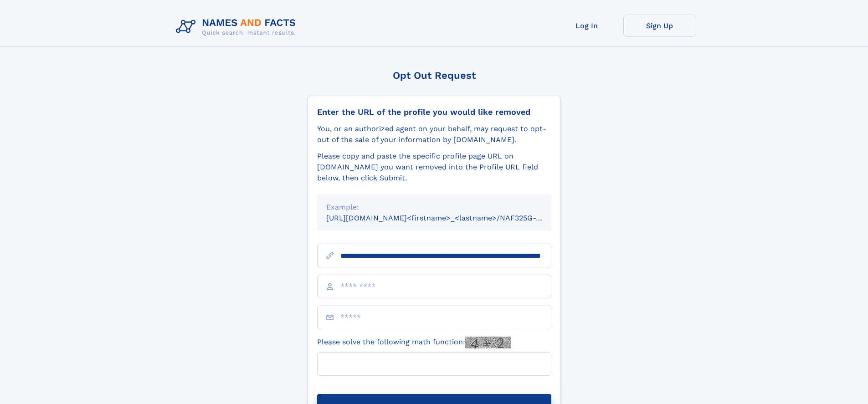 The image size is (868, 404). I want to click on a: Log In, so click(587, 25).